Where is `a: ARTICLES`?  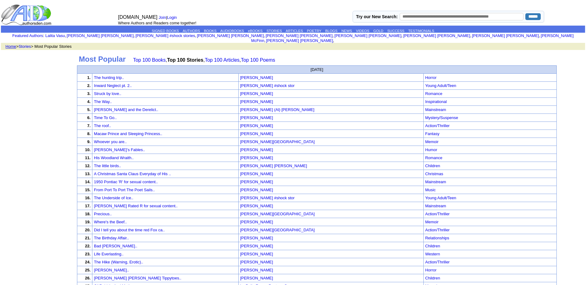 a: ARTICLES is located at coordinates (294, 31).